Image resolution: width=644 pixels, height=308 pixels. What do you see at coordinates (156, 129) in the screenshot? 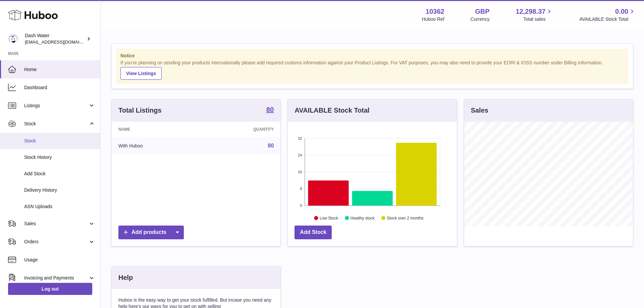
I see `th: Name` at bounding box center [156, 129].